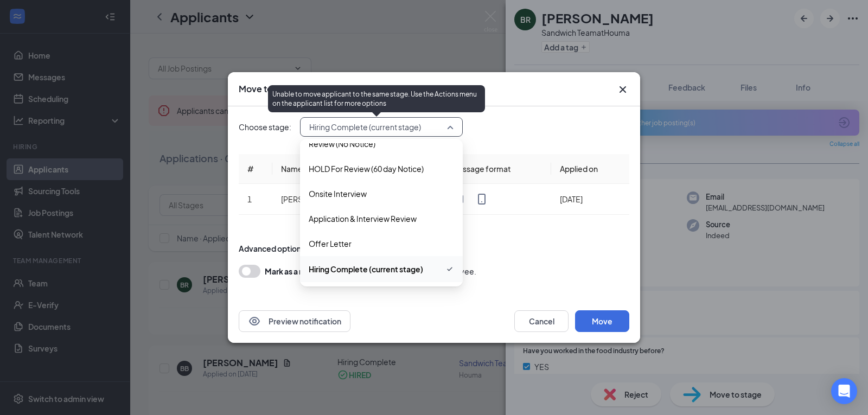  Describe the element at coordinates (377, 98) in the screenshot. I see `div: Unable to move applicant to the same stage. Use the Actions menu on the applicant list for more o...` at that location.